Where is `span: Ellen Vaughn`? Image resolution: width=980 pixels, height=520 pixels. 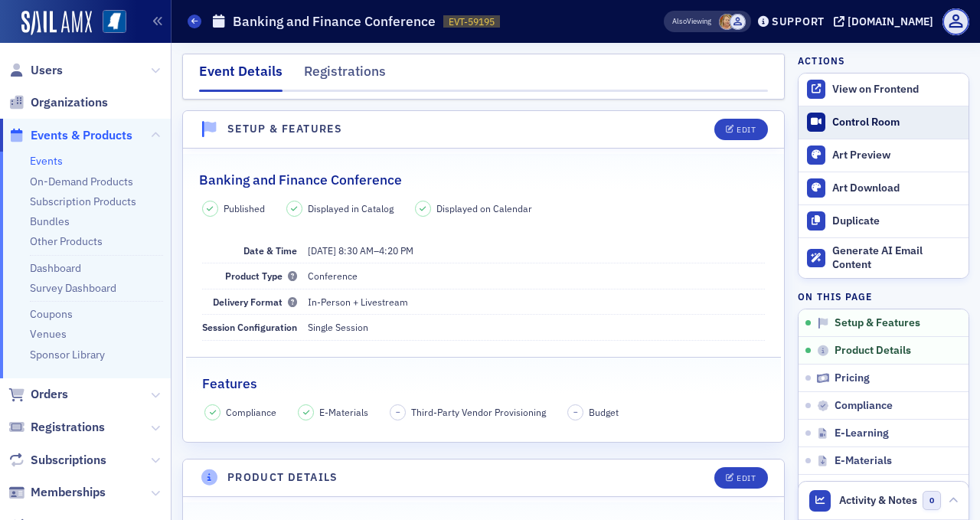
span: Ellen Vaughn is located at coordinates (726, 21).